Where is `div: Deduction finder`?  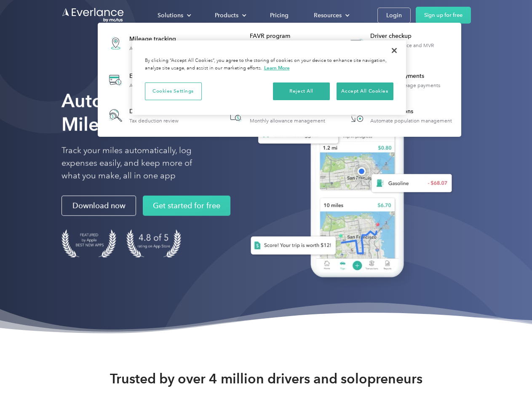 div: Deduction finder is located at coordinates (154, 111).